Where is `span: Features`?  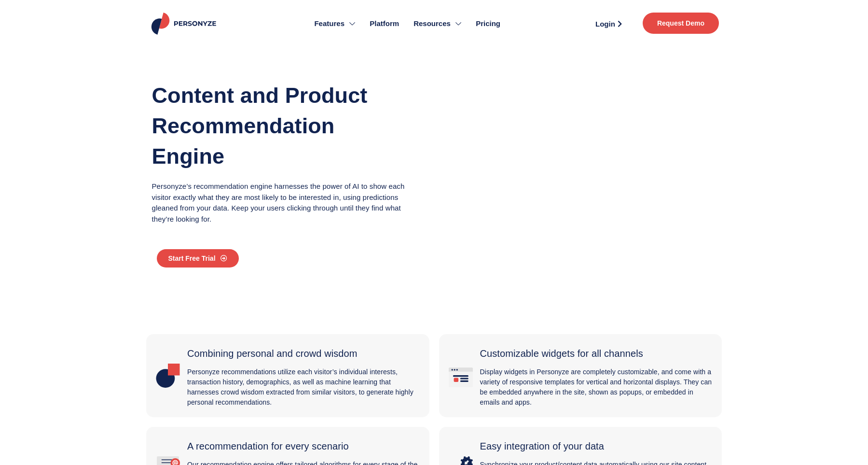 span: Features is located at coordinates (329, 24).